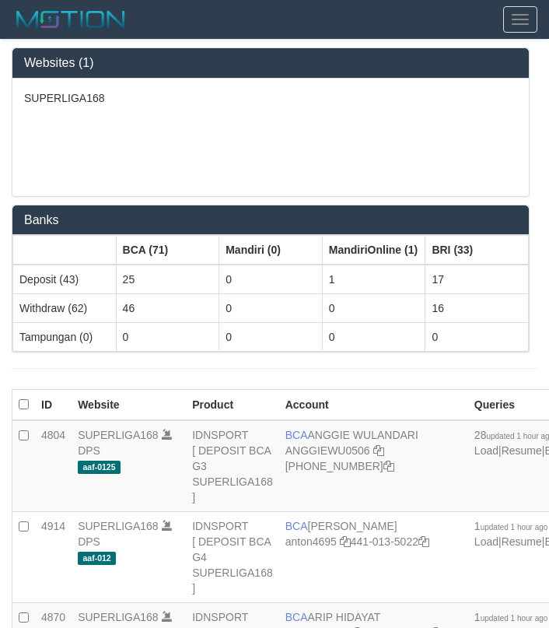 This screenshot has width=549, height=628. Describe the element at coordinates (379, 451) in the screenshot. I see `a: Copy ANGGIEWU0506 to clipboard` at that location.